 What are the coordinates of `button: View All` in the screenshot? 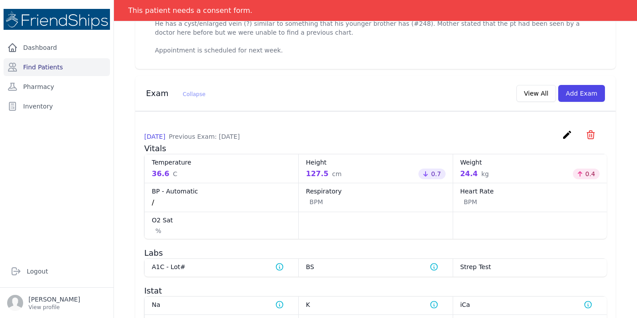 It's located at (536, 93).